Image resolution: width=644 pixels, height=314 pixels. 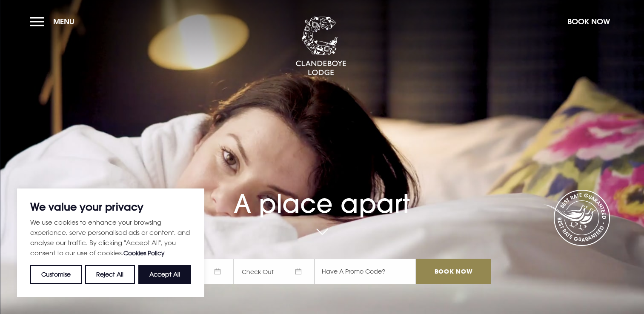 What do you see at coordinates (453, 271) in the screenshot?
I see `input: Book Now` at bounding box center [453, 271].